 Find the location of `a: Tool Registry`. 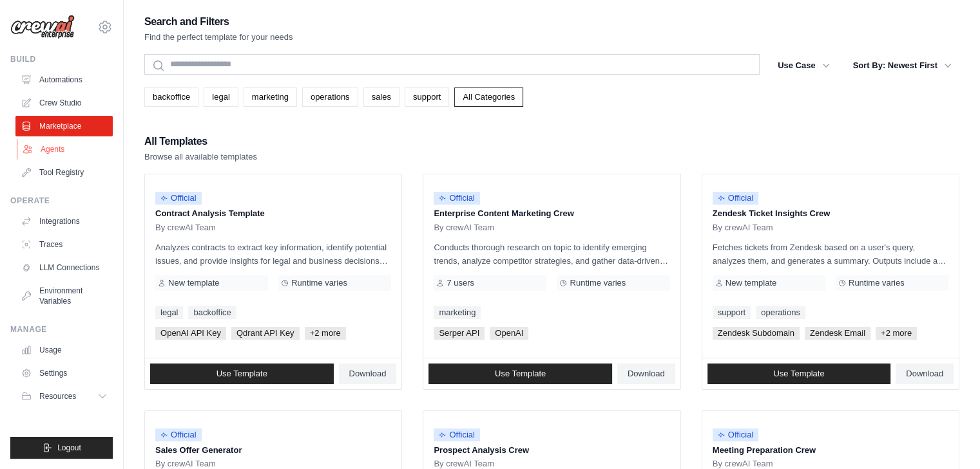

a: Tool Registry is located at coordinates (64, 173).